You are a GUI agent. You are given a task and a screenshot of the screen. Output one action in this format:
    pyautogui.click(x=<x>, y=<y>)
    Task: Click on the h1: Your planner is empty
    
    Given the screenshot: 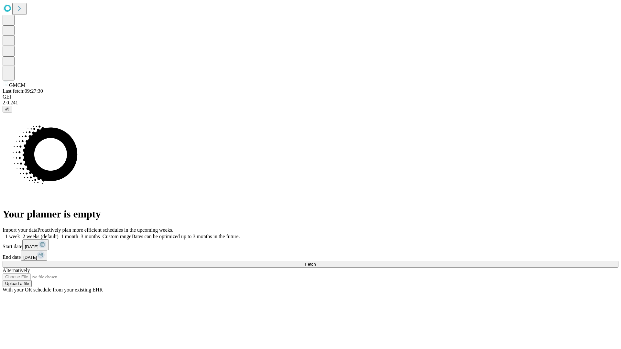 What is the action you would take?
    pyautogui.click(x=311, y=214)
    